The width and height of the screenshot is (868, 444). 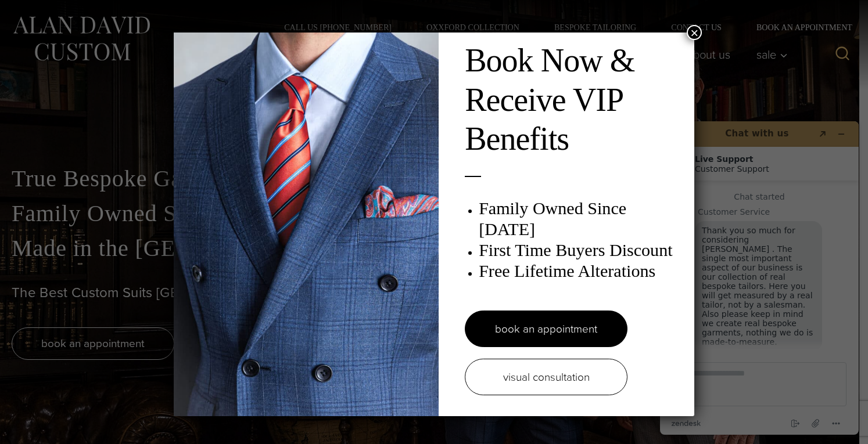 What do you see at coordinates (694, 33) in the screenshot?
I see `button: Close` at bounding box center [694, 33].